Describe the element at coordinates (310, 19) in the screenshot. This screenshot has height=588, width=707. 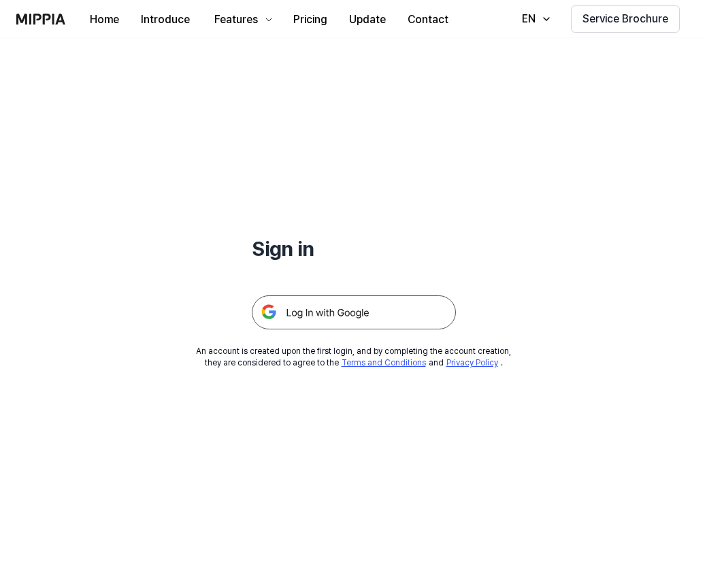
I see `button: Pricing` at that location.